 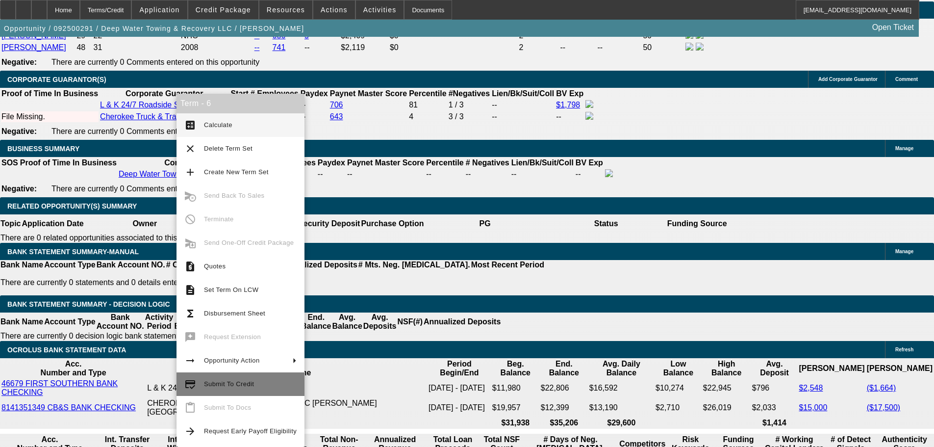 What do you see at coordinates (462, 322) in the screenshot?
I see `th: Annualized Deposits` at bounding box center [462, 322].